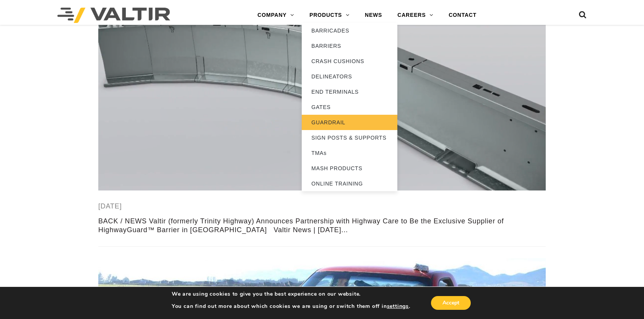 The image size is (644, 319). Describe the element at coordinates (349, 107) in the screenshot. I see `a: GATES` at that location.